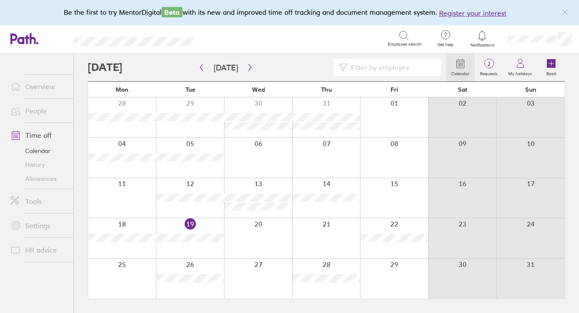 The width and height of the screenshot is (579, 313). What do you see at coordinates (230, 38) in the screenshot?
I see `div: Search` at bounding box center [230, 38].